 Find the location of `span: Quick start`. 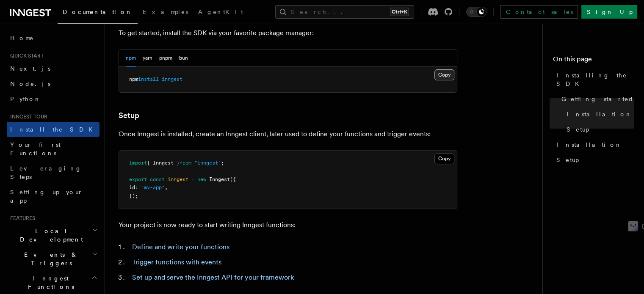

span: Quick start is located at coordinates (25, 56).